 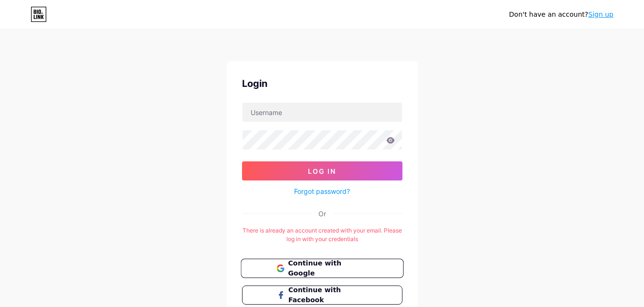 I want to click on a: Forgot password?, so click(x=322, y=191).